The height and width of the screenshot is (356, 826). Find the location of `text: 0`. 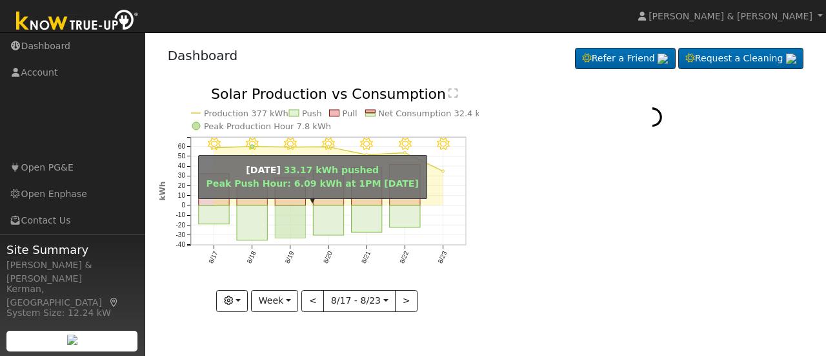

text: 0 is located at coordinates (183, 205).